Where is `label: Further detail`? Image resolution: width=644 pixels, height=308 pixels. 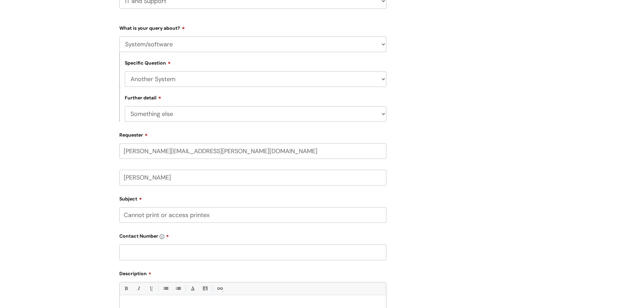 label: Further detail is located at coordinates (143, 98).